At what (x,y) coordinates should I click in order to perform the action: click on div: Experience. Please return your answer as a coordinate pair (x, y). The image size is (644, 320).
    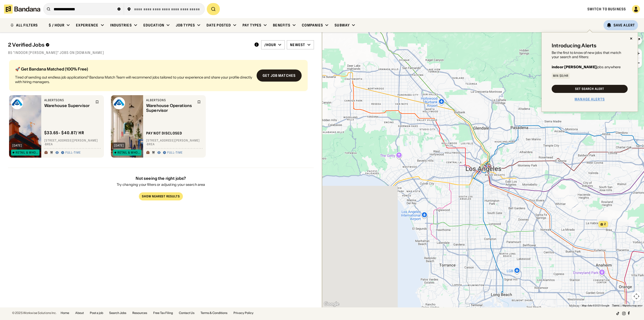
    Looking at the image, I should click on (87, 25).